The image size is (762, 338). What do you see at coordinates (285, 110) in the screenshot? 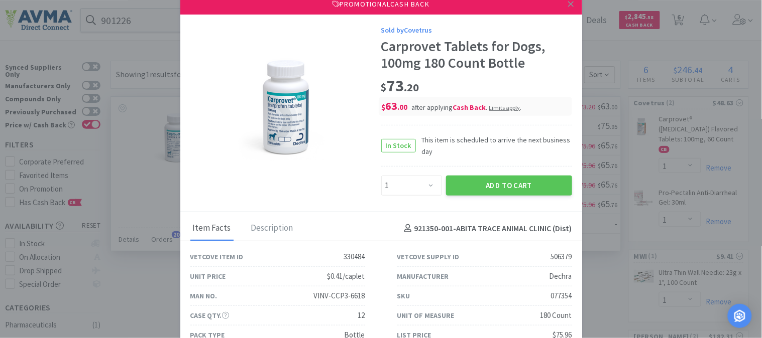
I see `img: 40b97097fbef4358af4358d2b55f1c30_506379.png` at bounding box center [285, 110].